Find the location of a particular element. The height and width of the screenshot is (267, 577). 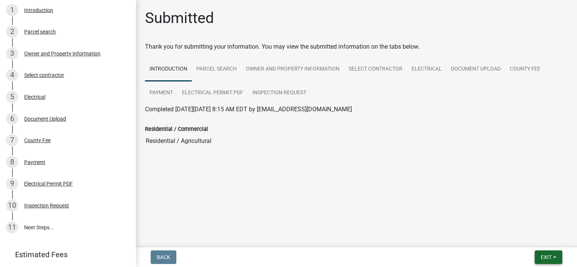

label: Residential / Commercial is located at coordinates (176, 130).